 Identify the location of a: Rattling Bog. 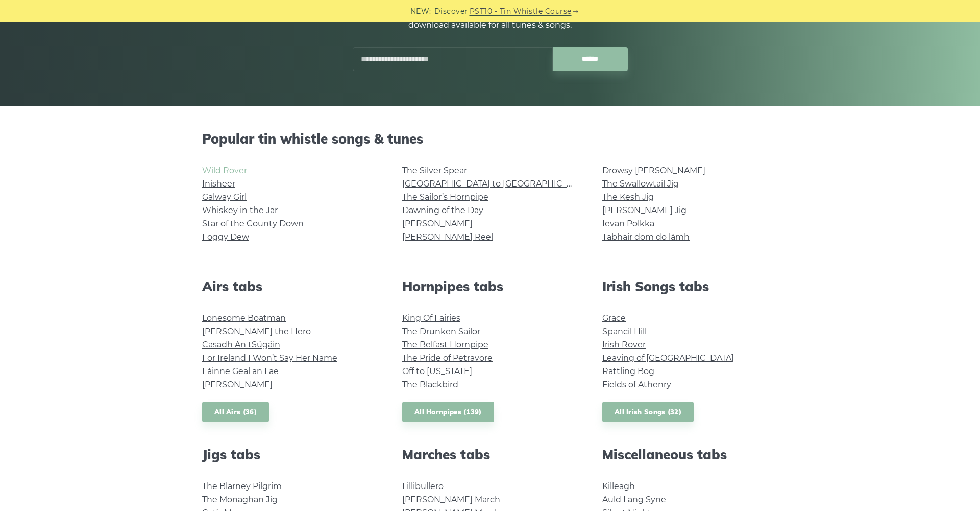
(628, 371).